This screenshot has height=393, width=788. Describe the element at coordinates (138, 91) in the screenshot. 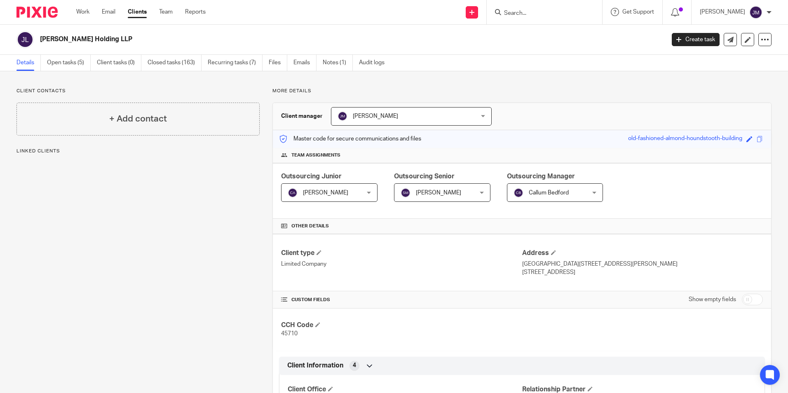

I see `p: Client contacts` at that location.